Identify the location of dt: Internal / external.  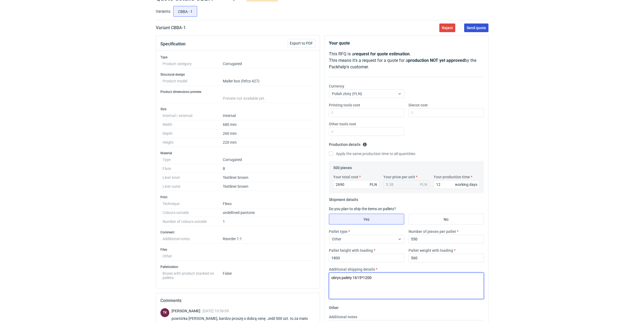
(192, 116).